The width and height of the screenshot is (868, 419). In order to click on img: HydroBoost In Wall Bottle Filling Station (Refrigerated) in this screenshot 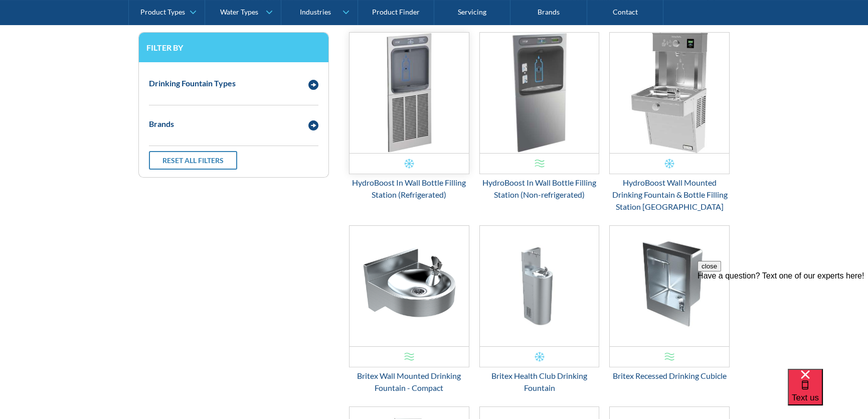, I will do `click(409, 93)`.